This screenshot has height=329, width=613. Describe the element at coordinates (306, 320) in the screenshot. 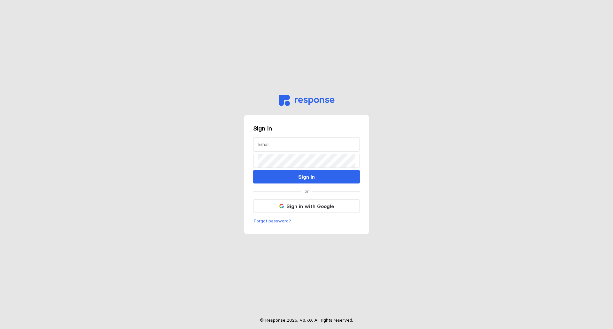

I see `p: © Response, 2025 . V 8.7.0 . All rights reserved.` at that location.